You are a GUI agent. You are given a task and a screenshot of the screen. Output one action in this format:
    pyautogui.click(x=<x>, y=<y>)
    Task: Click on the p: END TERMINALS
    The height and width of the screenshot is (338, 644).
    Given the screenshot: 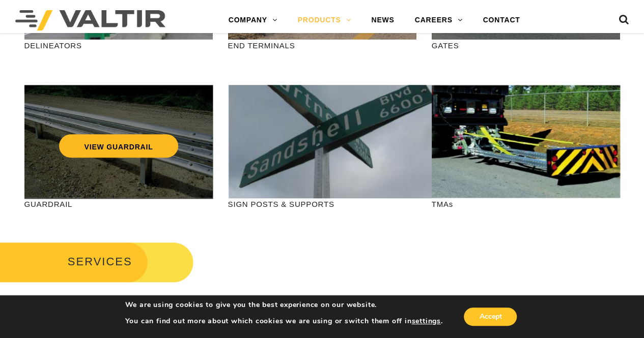 What is the action you would take?
    pyautogui.click(x=322, y=45)
    